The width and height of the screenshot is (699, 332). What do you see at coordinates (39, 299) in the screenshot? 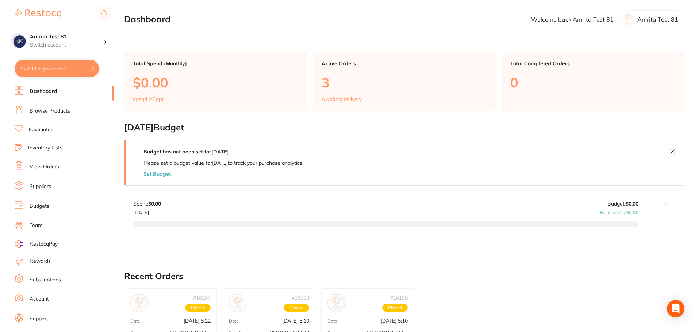
I see `a: Account` at bounding box center [39, 299].